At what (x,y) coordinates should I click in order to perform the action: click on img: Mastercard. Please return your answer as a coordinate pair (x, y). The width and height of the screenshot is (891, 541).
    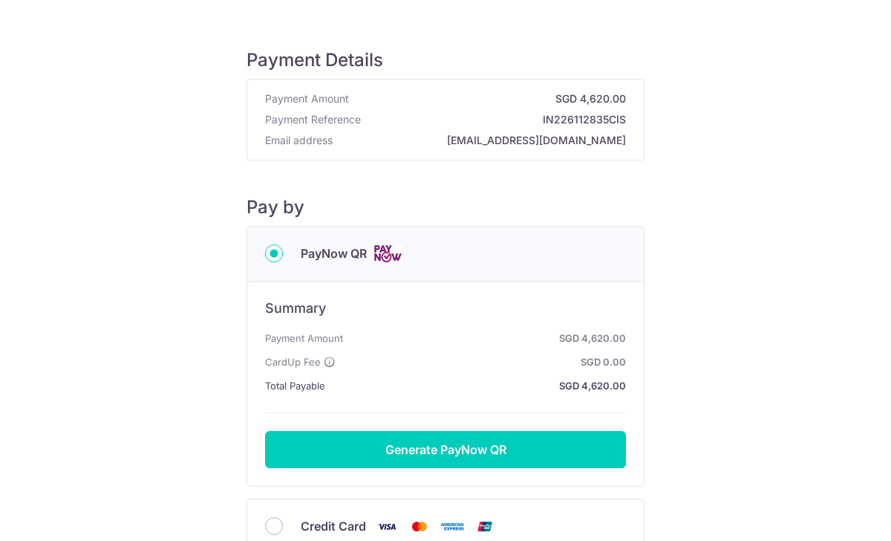
    Looking at the image, I should click on (419, 526).